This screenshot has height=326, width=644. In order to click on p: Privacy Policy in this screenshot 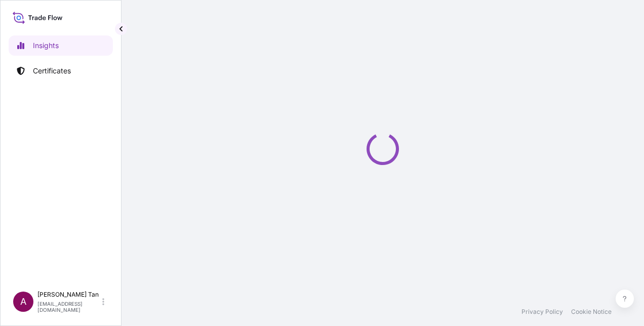, I will do `click(542, 311)`.